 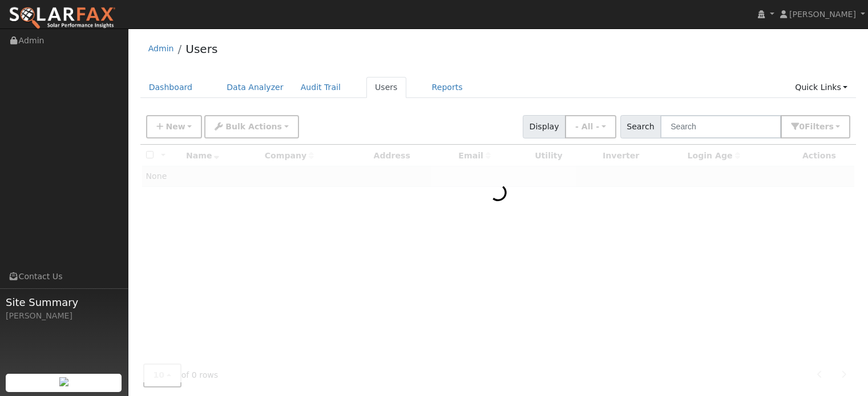 What do you see at coordinates (64, 382) in the screenshot?
I see `img: retrieve` at bounding box center [64, 382].